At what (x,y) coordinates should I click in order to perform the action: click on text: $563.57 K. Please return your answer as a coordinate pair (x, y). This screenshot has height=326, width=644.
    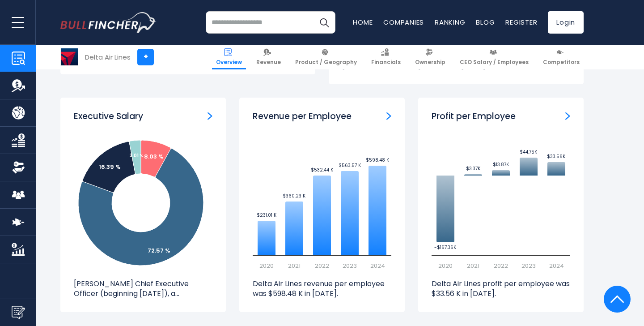
    Looking at the image, I should click on (350, 165).